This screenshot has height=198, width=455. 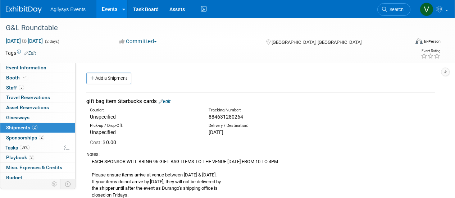 I want to click on img: Format-Inperson.png, so click(x=419, y=41).